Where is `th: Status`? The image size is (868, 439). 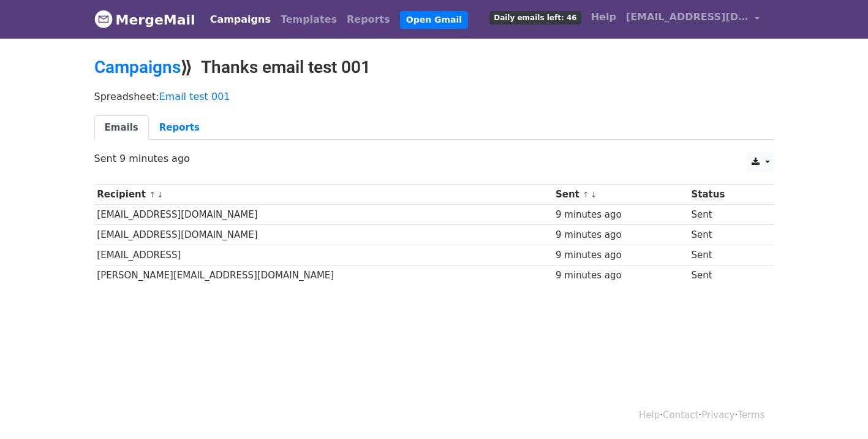 th: Status is located at coordinates (726, 194).